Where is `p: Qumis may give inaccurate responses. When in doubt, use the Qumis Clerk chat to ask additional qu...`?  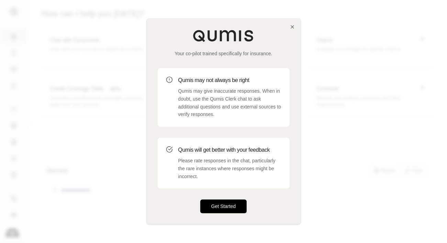
p: Qumis may give inaccurate responses. When in doubt, use the Qumis Clerk chat to ask additional qu... is located at coordinates (230, 103).